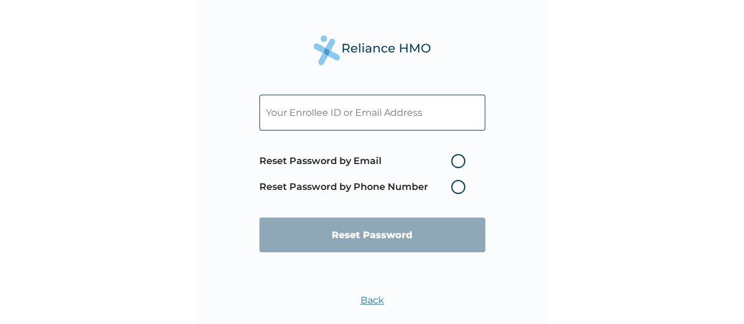 The height and width of the screenshot is (324, 744). Describe the element at coordinates (365, 187) in the screenshot. I see `label: Reset Password by Phone Number` at that location.